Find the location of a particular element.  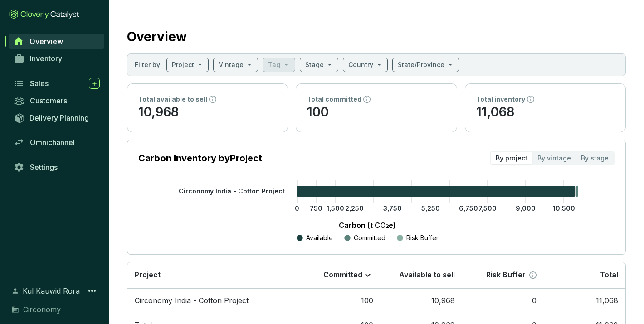

p: Tag is located at coordinates (274, 64).